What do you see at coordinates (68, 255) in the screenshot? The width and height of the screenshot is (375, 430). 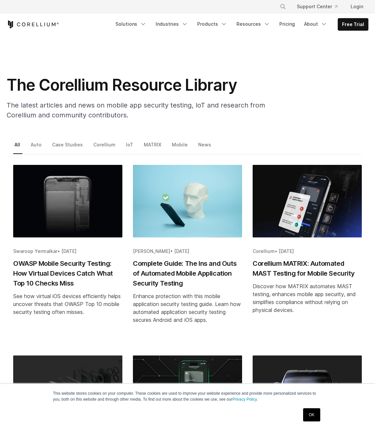 I see `a: Blog post summary: OWASP Mobile Security Testing: How Virtual Devices Catch What Top 10 Checks Miss` at bounding box center [68, 255].